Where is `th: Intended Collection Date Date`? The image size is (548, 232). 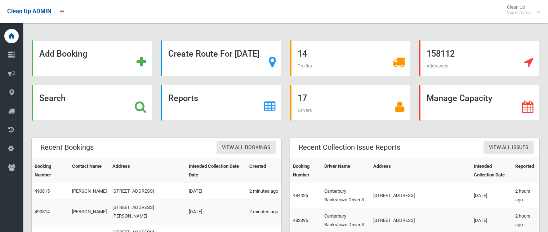 th: Intended Collection Date Date is located at coordinates (216, 170).